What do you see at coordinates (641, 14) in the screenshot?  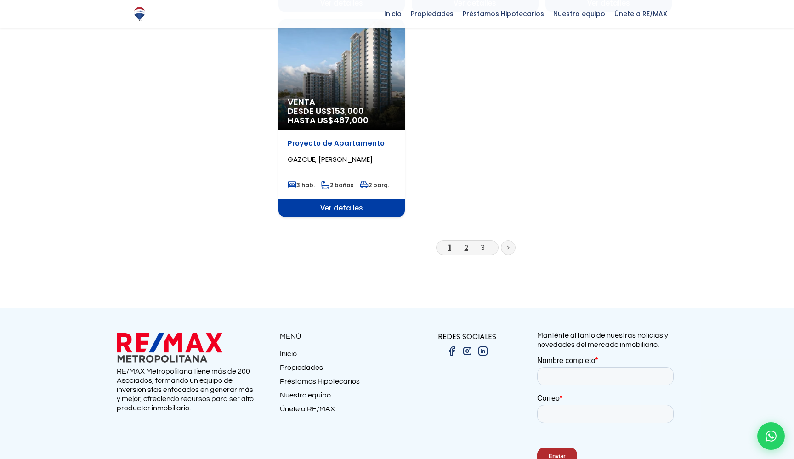 I see `span: Únete a RE/MAX` at bounding box center [641, 14].